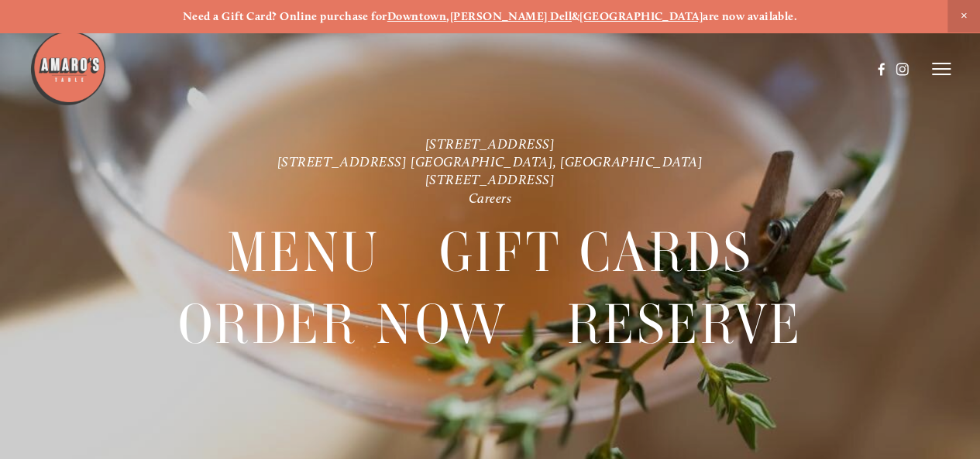  What do you see at coordinates (304, 252) in the screenshot?
I see `a: Menu` at bounding box center [304, 252].